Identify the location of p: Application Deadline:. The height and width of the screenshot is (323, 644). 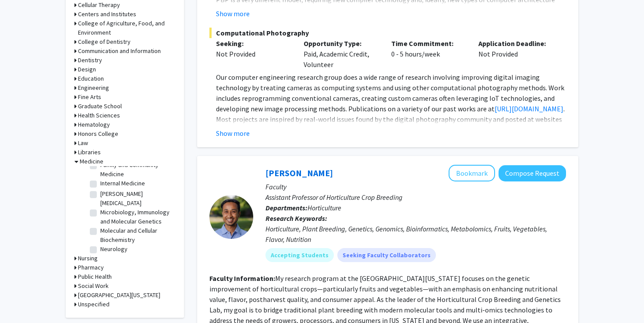
(516, 44).